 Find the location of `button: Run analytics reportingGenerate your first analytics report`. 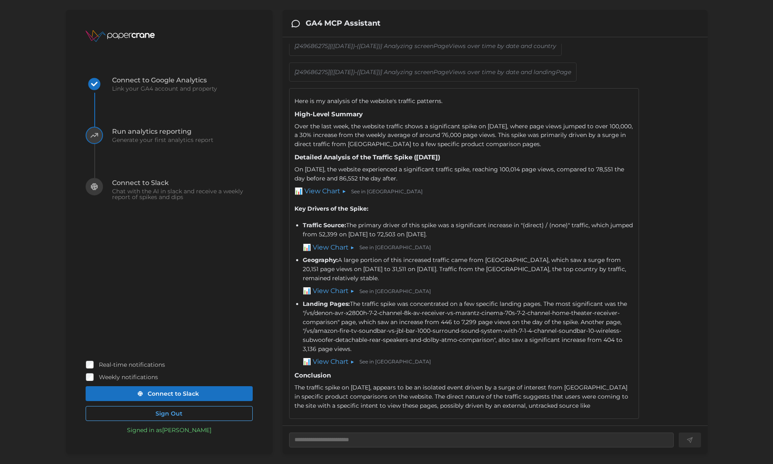

button: Run analytics reportingGenerate your first analytics report is located at coordinates (149, 152).